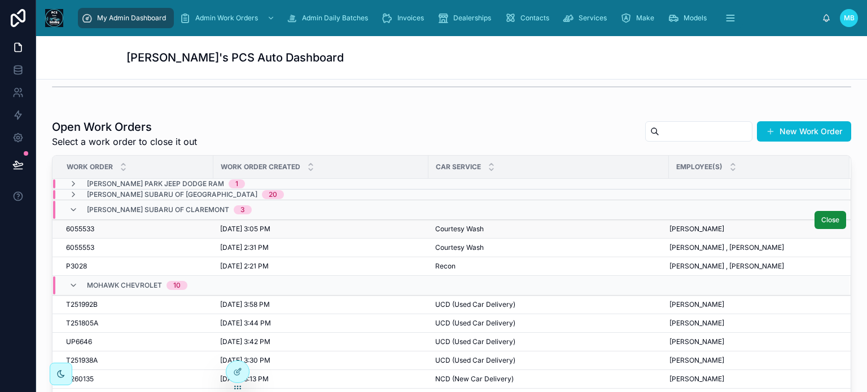 This screenshot has height=392, width=867. I want to click on a: Services, so click(587, 18).